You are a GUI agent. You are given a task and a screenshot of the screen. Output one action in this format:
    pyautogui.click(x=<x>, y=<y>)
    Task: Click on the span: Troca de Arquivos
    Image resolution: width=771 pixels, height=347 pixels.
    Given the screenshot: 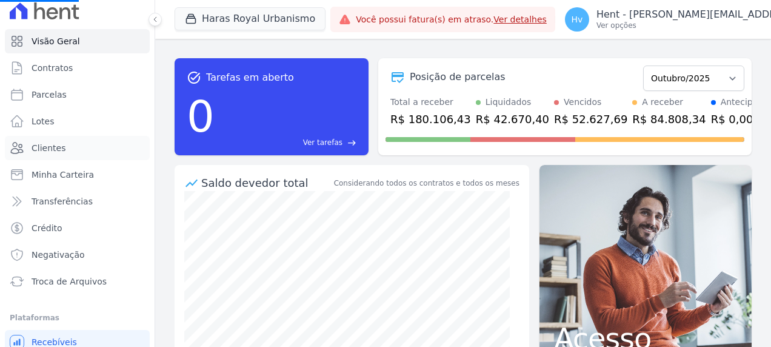 What is the action you would take?
    pyautogui.click(x=69, y=281)
    